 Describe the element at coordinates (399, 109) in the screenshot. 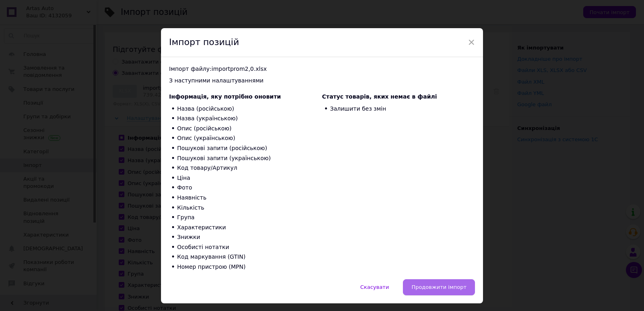

I see `li: Залишити без змін` at that location.